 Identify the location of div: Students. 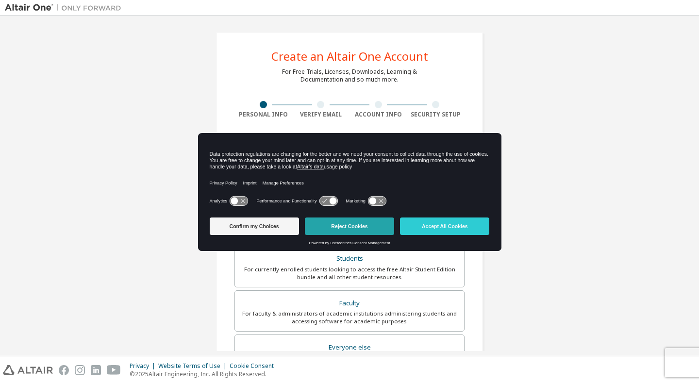
(350, 259).